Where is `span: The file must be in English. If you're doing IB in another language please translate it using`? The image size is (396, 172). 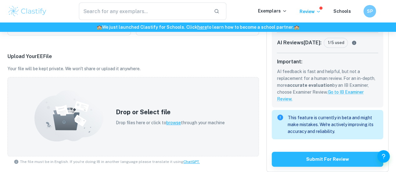
span: The file must be in English. If you're doing IB in another language please translate it using is located at coordinates (110, 162).